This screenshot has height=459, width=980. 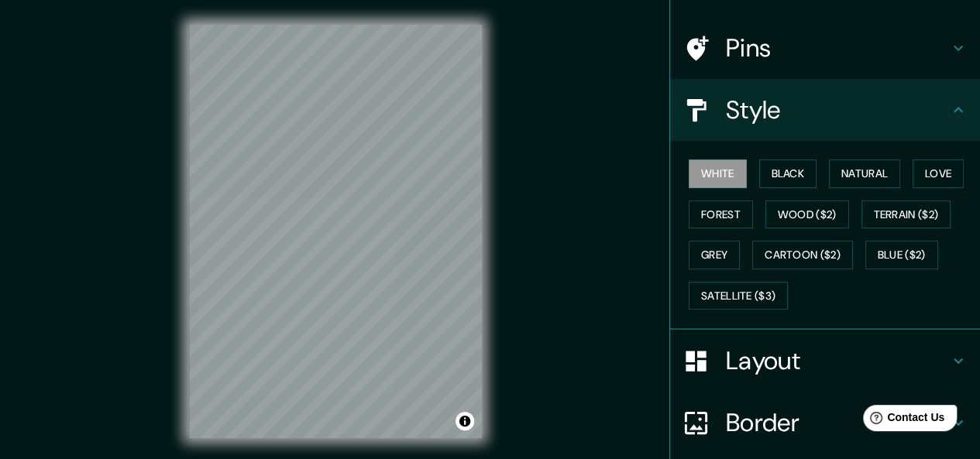 What do you see at coordinates (739, 295) in the screenshot?
I see `button: Satellite ($3)` at bounding box center [739, 295].